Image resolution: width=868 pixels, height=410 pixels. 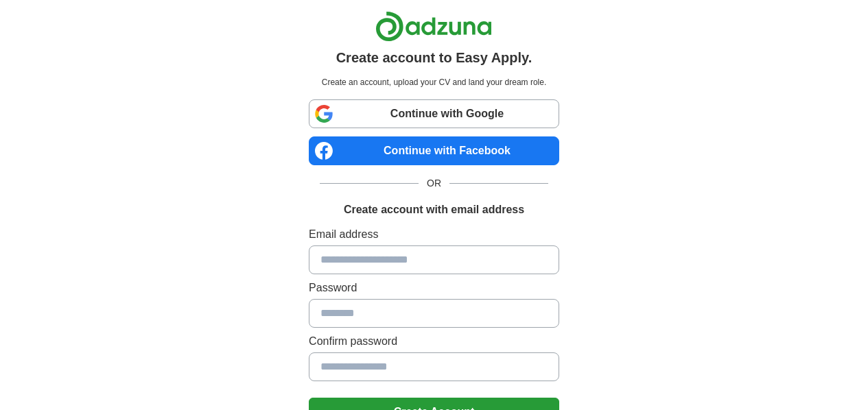 What do you see at coordinates (434, 151) in the screenshot?
I see `a: Continue with Facebook` at bounding box center [434, 151].